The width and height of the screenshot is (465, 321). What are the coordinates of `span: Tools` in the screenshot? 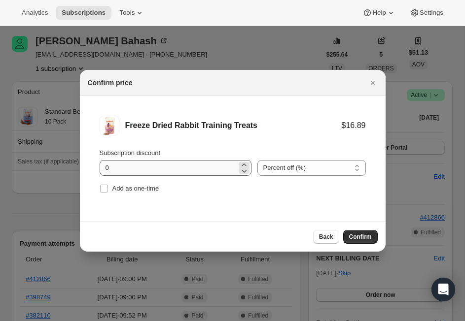 It's located at (127, 13).